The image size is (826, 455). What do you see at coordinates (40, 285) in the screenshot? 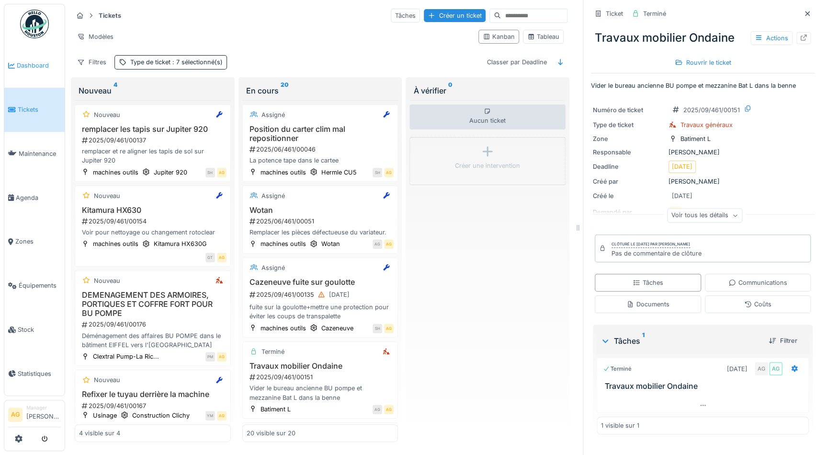
I see `span: Équipements` at bounding box center [40, 285].